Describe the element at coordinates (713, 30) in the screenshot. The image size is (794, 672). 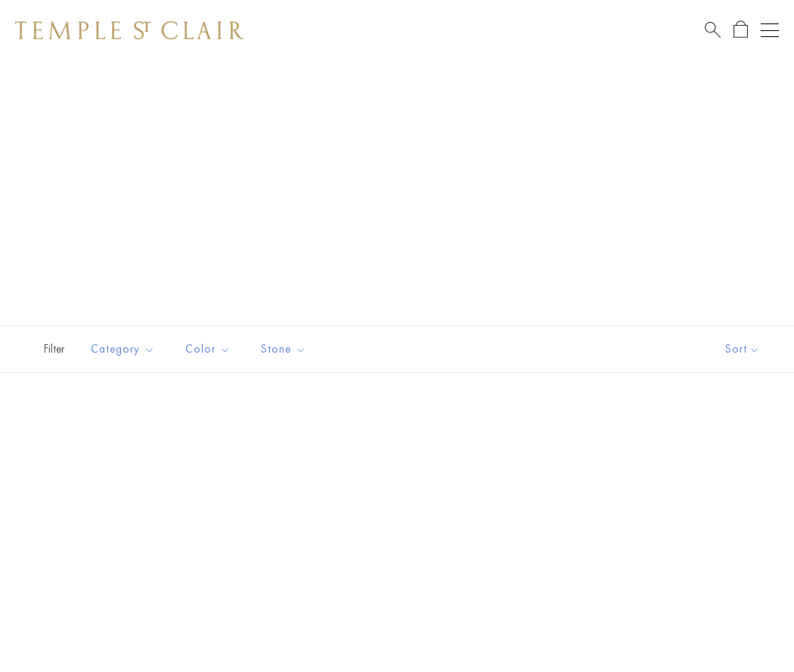
I see `a: Search` at that location.